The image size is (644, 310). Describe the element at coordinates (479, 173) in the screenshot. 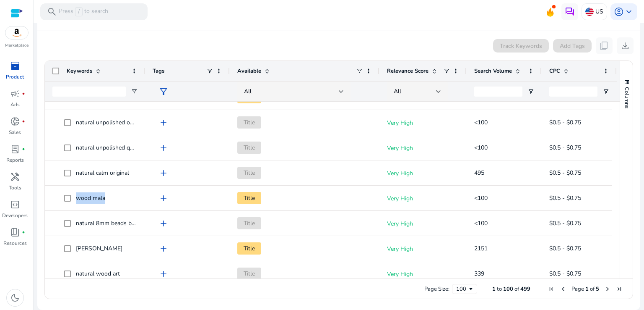

I see `span: 495` at that location.